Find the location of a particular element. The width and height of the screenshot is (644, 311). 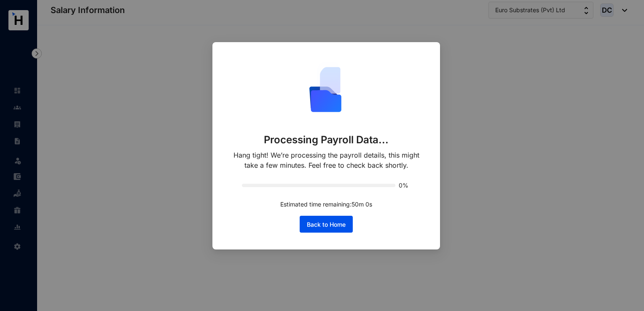

p: Processing Payroll Data... is located at coordinates (326, 140).